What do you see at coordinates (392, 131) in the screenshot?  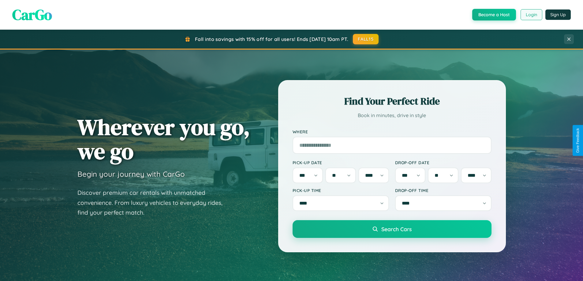 I see `label: Where` at bounding box center [392, 131].